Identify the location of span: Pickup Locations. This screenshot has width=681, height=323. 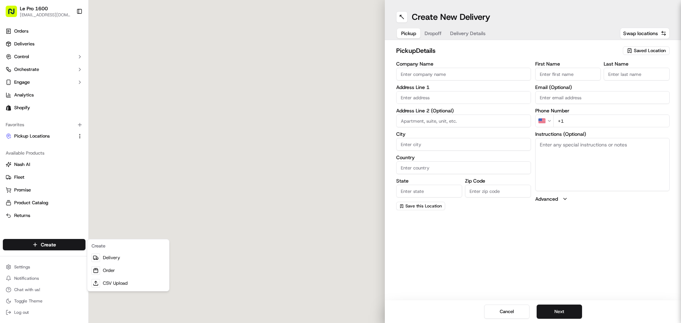
(32, 136).